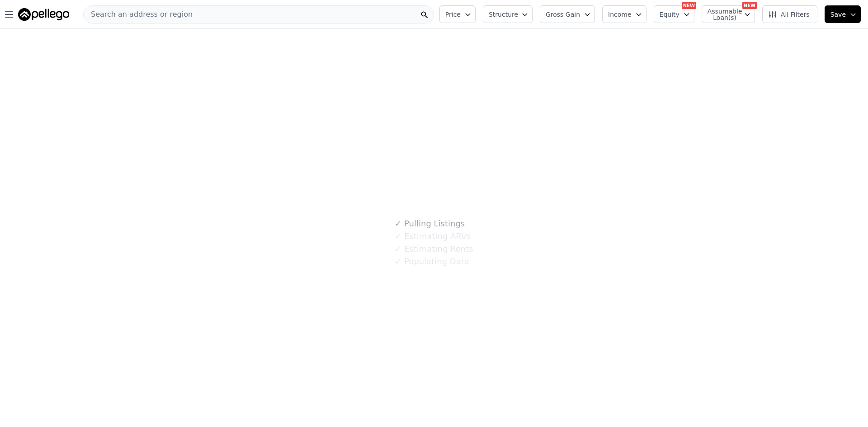  What do you see at coordinates (458, 14) in the screenshot?
I see `button: Price` at bounding box center [458, 14].